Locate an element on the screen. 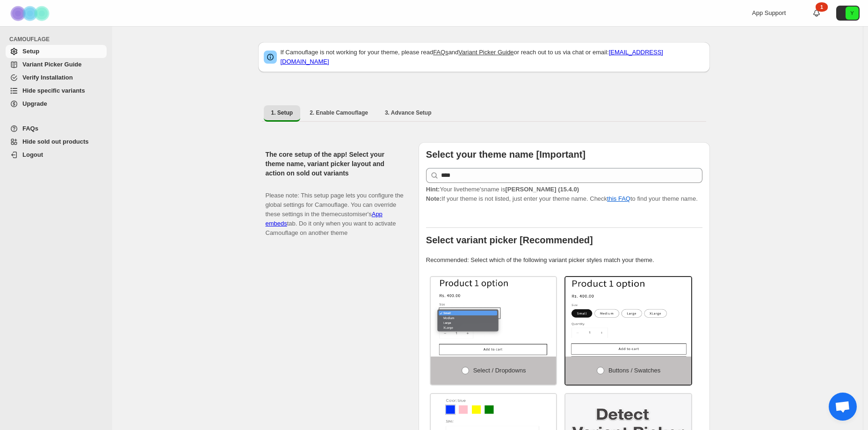  img: Camouflage is located at coordinates (31, 13).